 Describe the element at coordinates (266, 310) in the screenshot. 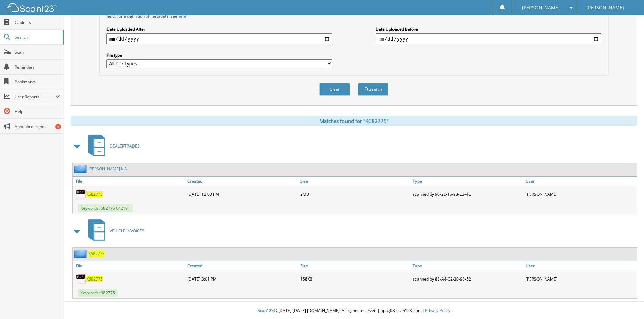

I see `span: Scan123` at that location.